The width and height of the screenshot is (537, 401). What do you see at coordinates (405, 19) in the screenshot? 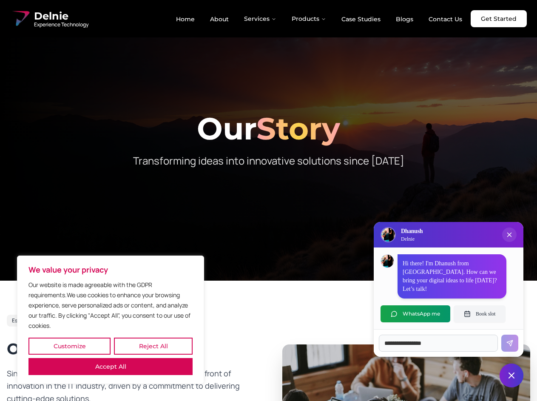
I see `a: Blogs` at bounding box center [405, 19].